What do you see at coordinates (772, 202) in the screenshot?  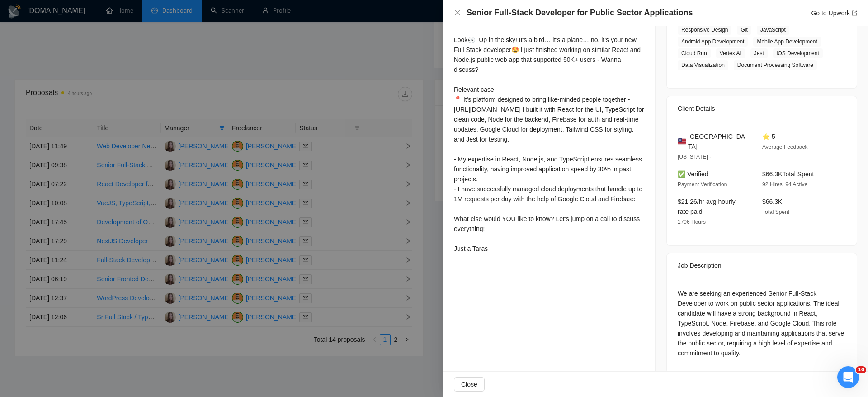 I see `span: $66.3K` at bounding box center [772, 202].